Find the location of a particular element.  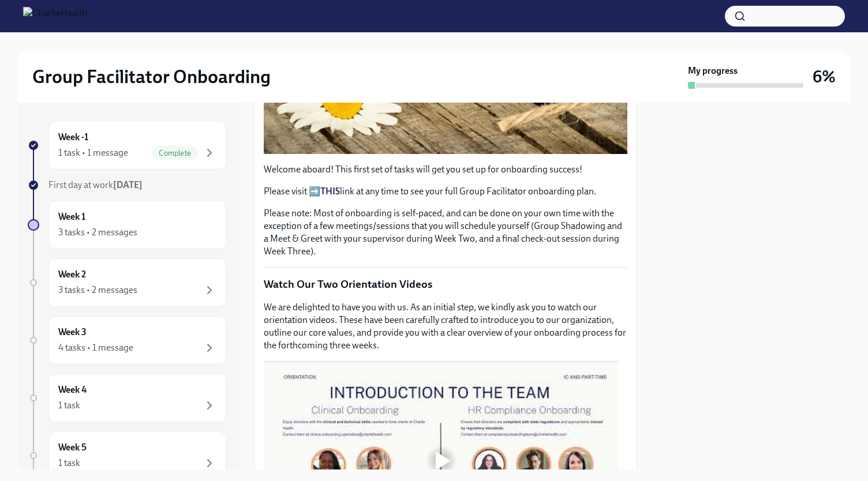

div: 4 tasks • 1 message is located at coordinates (96, 347).